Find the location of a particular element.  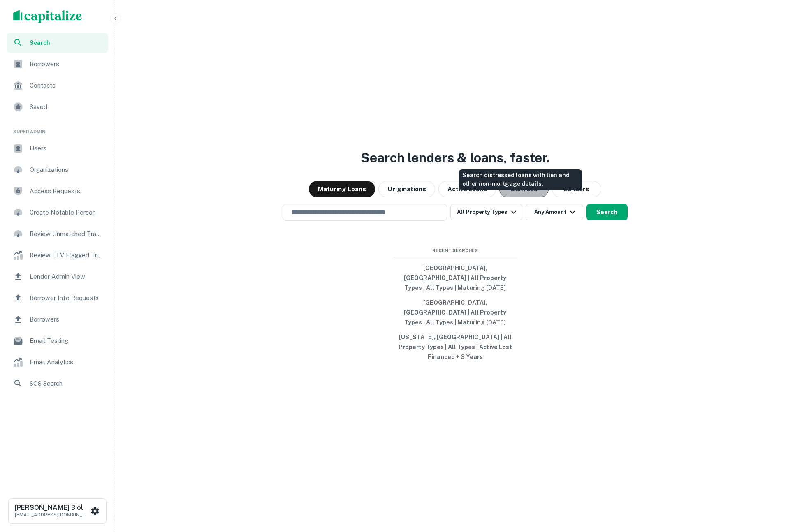

a: Access Requests is located at coordinates (57, 191).